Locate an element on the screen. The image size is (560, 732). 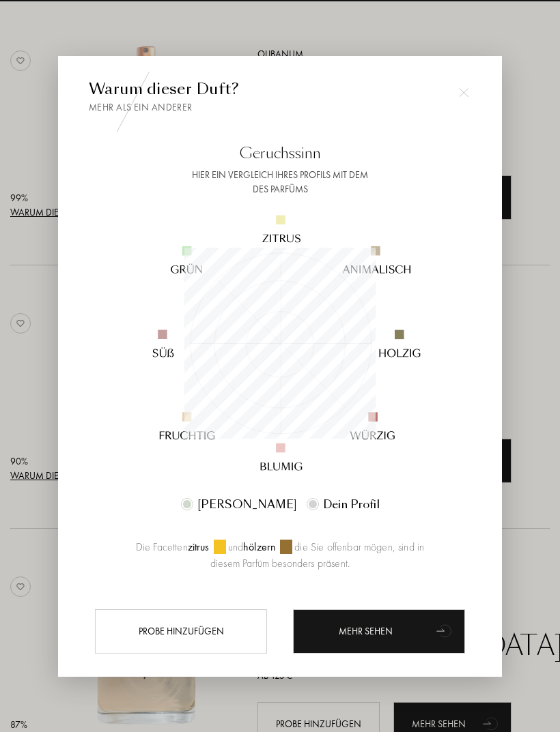
span: hölzern is located at coordinates (261, 546).